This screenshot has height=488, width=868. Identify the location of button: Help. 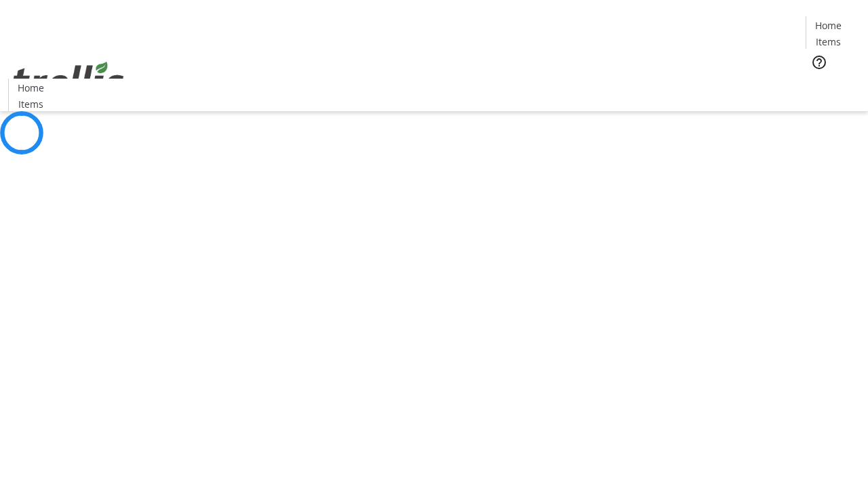
(819, 62).